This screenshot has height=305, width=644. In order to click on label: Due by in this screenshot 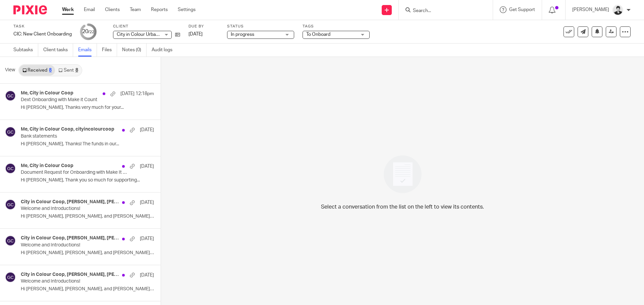, I will do `click(204, 26)`.